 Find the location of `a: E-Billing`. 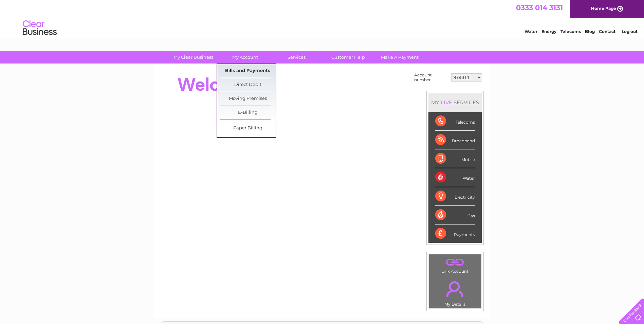

a: E-Billing is located at coordinates (248, 113).